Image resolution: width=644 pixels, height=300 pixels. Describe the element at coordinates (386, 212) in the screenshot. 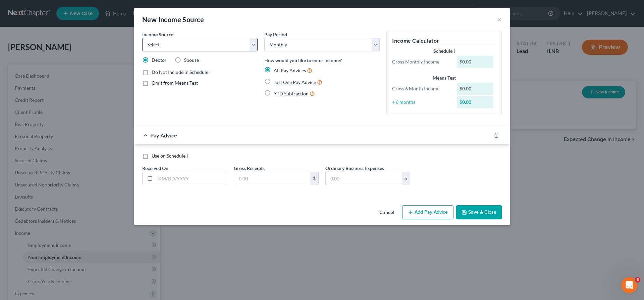

I see `button: Cancel` at that location.